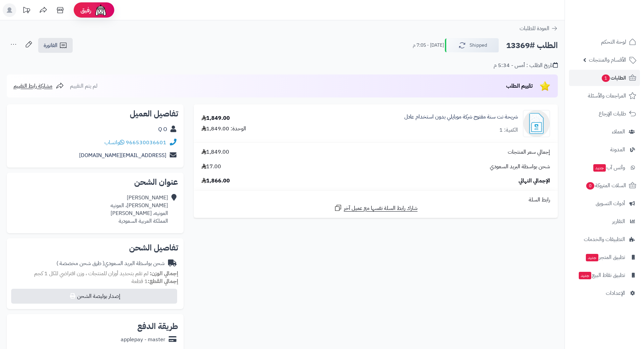  Describe the element at coordinates (114, 142) in the screenshot. I see `a: واتساب` at that location.